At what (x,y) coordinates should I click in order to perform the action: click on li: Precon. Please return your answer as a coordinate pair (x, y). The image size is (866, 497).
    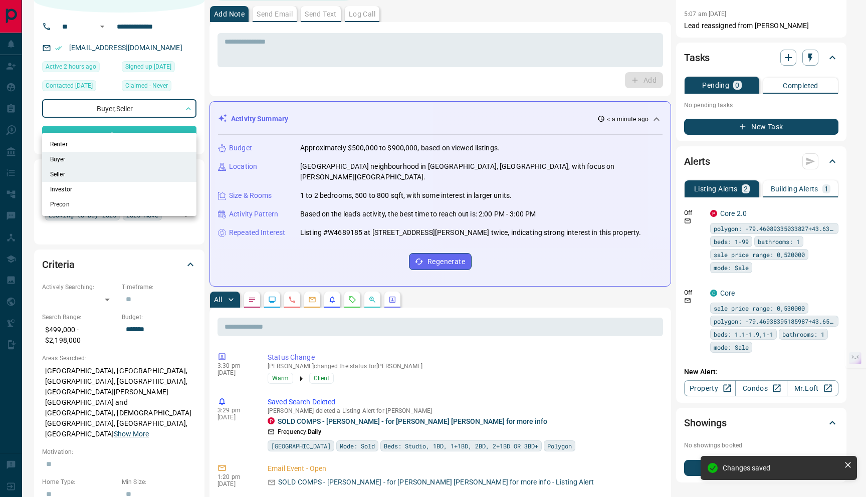
    Looking at the image, I should click on (119, 205).